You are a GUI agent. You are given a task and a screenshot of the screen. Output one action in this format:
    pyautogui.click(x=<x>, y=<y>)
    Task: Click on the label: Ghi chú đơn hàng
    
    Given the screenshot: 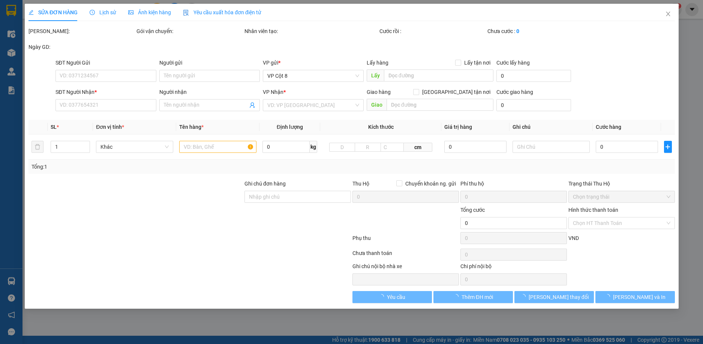 What is the action you would take?
    pyautogui.click(x=265, y=183)
    